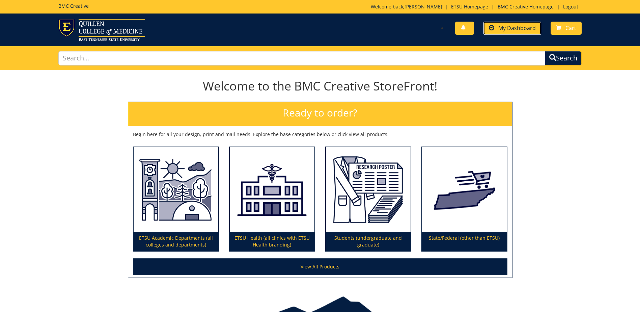  I want to click on a: ETSU Homepage, so click(469, 6).